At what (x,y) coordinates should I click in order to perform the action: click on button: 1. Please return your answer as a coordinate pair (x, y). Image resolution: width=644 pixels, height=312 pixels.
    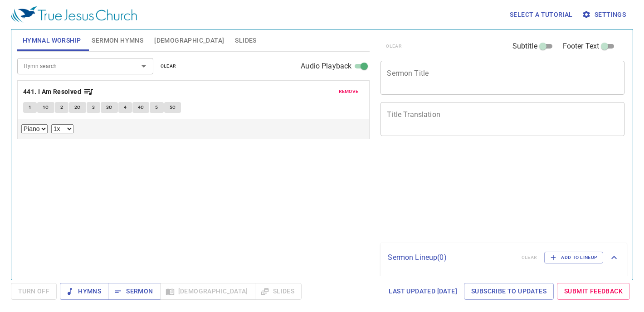
    Looking at the image, I should click on (30, 107).